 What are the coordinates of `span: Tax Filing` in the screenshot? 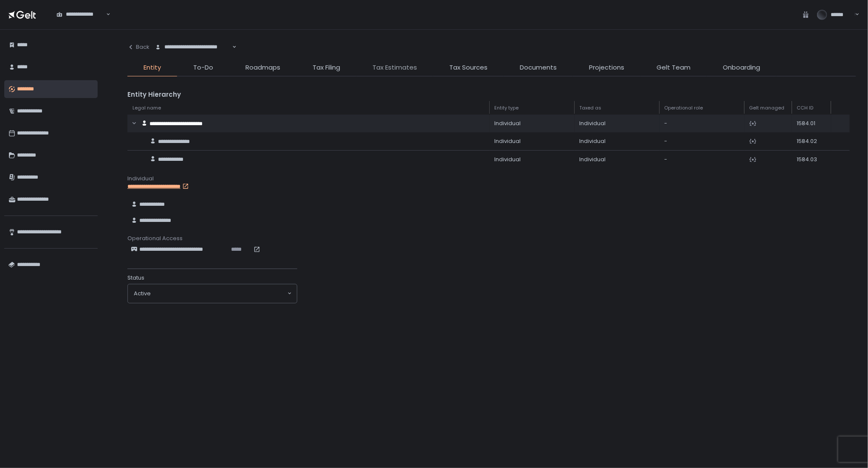 It's located at (326, 67).